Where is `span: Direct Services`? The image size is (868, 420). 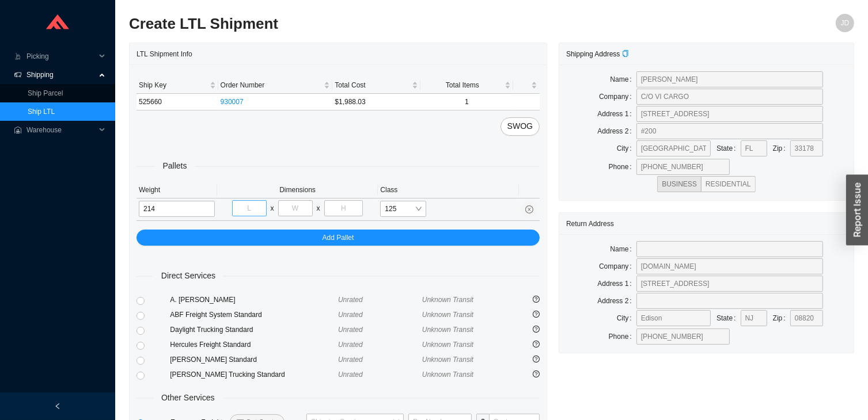 span: Direct Services is located at coordinates (189, 275).